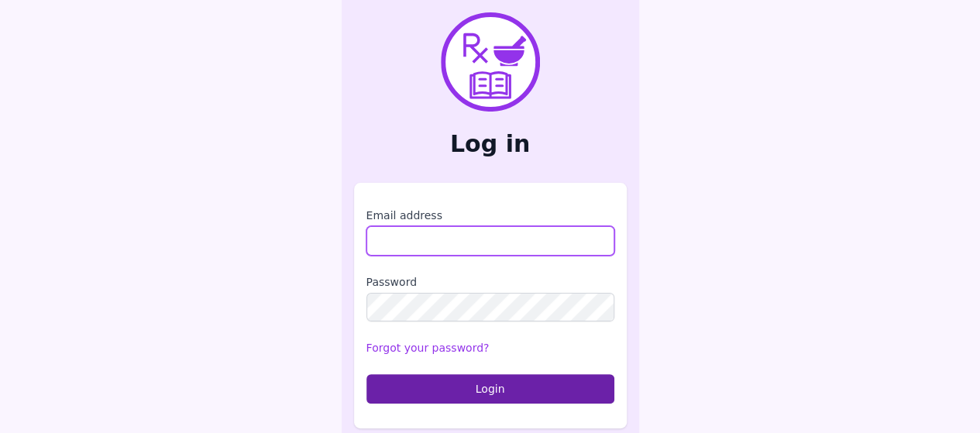 Image resolution: width=980 pixels, height=433 pixels. Describe the element at coordinates (490, 216) in the screenshot. I see `label: Email address` at that location.